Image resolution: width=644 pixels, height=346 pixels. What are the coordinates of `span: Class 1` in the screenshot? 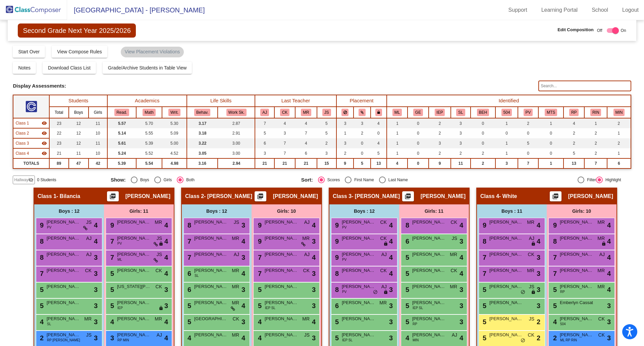 It's located at (47, 196).